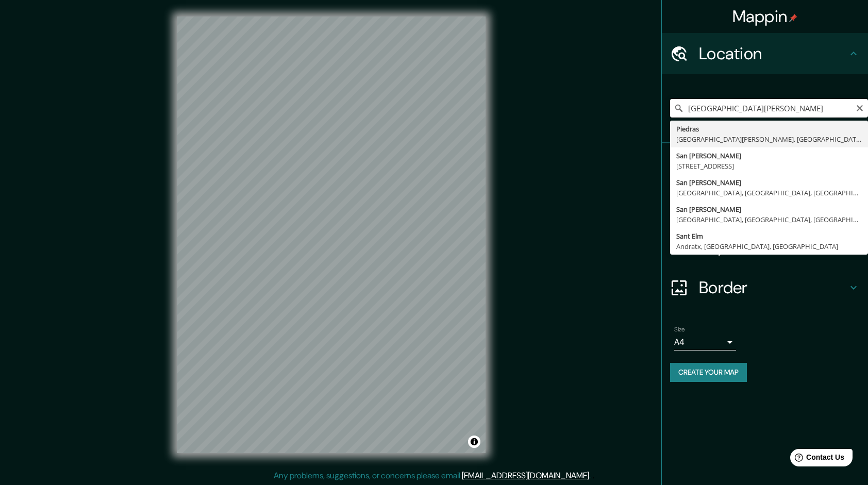 The height and width of the screenshot is (485, 868). What do you see at coordinates (765, 54) in the screenshot?
I see `div: Location` at bounding box center [765, 54].